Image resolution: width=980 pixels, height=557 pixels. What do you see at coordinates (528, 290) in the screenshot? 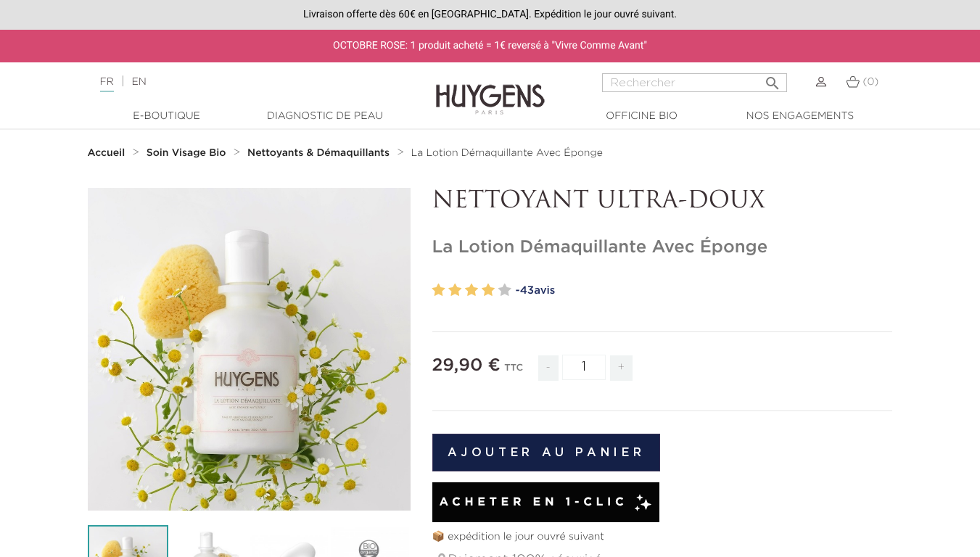
I see `span: 43` at bounding box center [528, 290].